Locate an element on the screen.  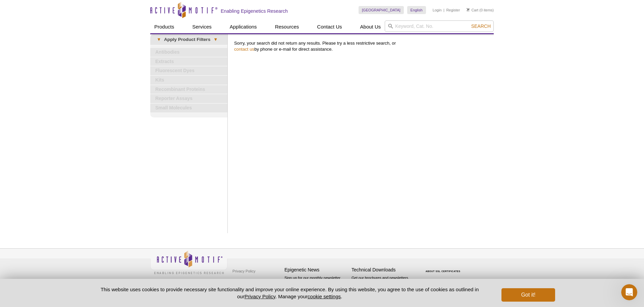
img: Active Motif, is located at coordinates (189, 262).